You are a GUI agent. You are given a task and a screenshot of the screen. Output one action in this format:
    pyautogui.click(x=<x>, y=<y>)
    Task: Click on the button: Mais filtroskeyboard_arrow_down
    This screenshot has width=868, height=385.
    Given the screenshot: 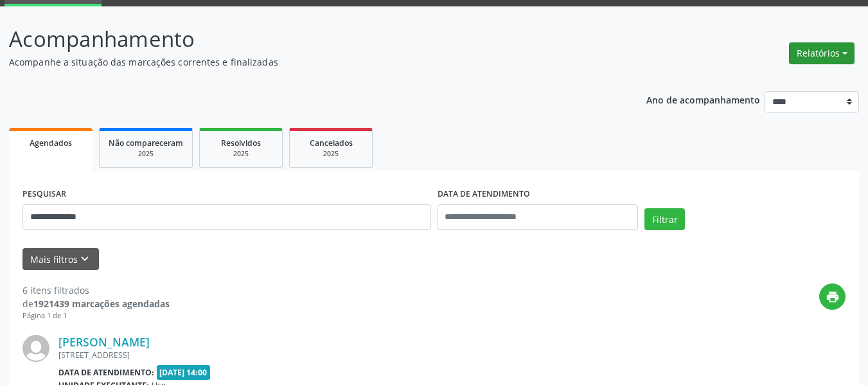 What is the action you would take?
    pyautogui.click(x=60, y=259)
    